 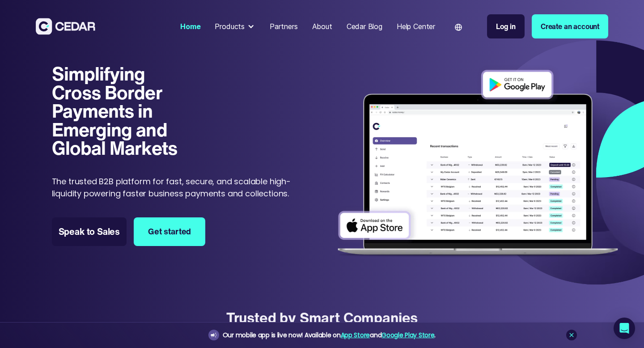 What do you see at coordinates (329, 335) in the screenshot?
I see `div: Our mobile app is live now! Available on and .` at bounding box center [329, 335].